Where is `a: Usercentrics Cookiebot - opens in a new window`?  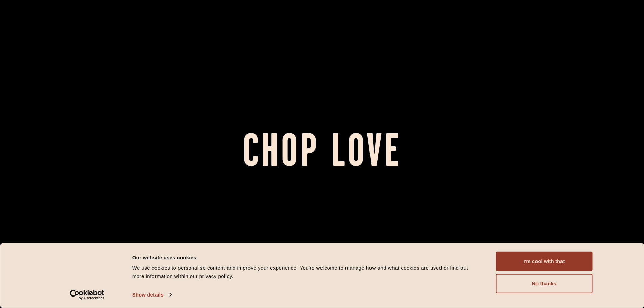
a: Usercentrics Cookiebot - opens in a new window is located at coordinates (87, 295).